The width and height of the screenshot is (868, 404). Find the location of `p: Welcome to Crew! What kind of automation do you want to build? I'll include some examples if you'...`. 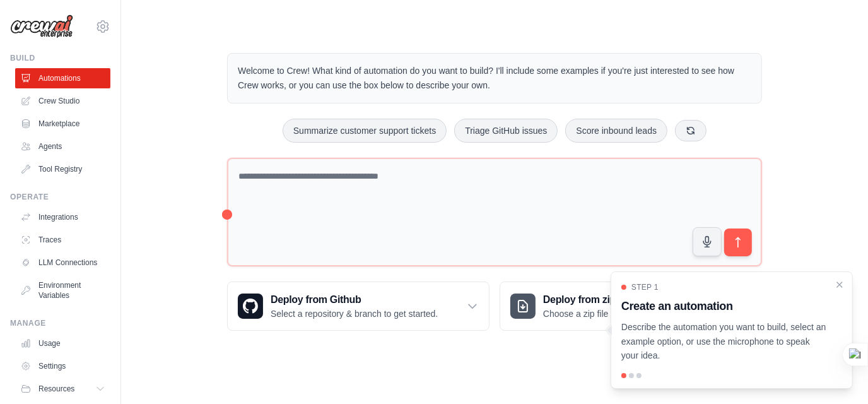

p: Welcome to Crew! What kind of automation do you want to build? I'll include some examples if you'... is located at coordinates (495, 78).